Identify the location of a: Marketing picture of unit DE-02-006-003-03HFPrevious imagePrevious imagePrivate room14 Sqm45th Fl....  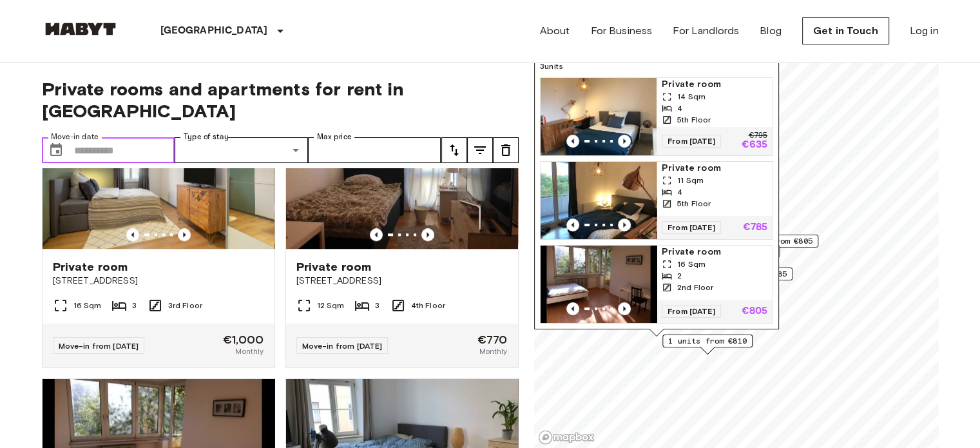
(657, 117).